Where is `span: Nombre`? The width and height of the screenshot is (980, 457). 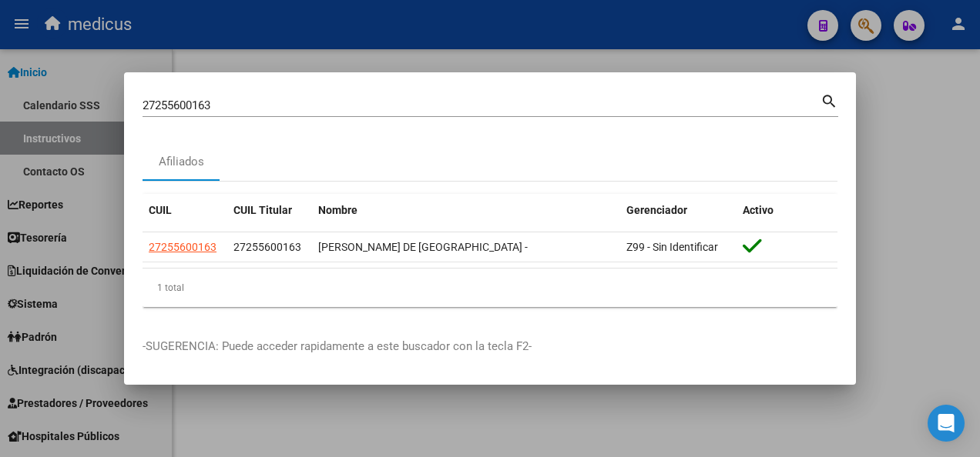 span: Nombre is located at coordinates (338, 210).